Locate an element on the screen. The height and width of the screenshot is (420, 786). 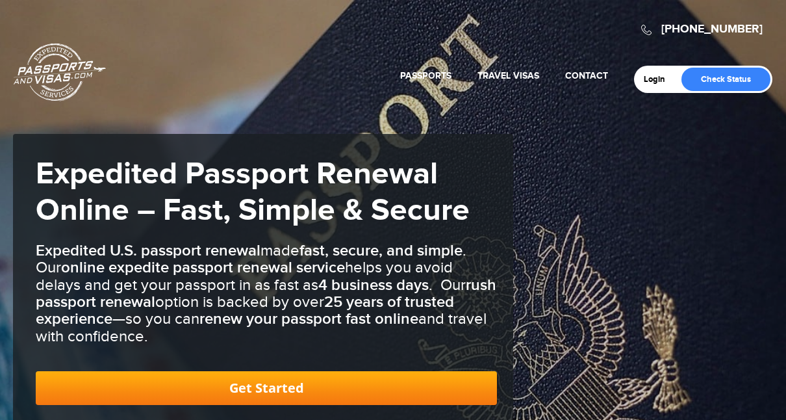
b: online expedite passport renewal service is located at coordinates (203, 267).